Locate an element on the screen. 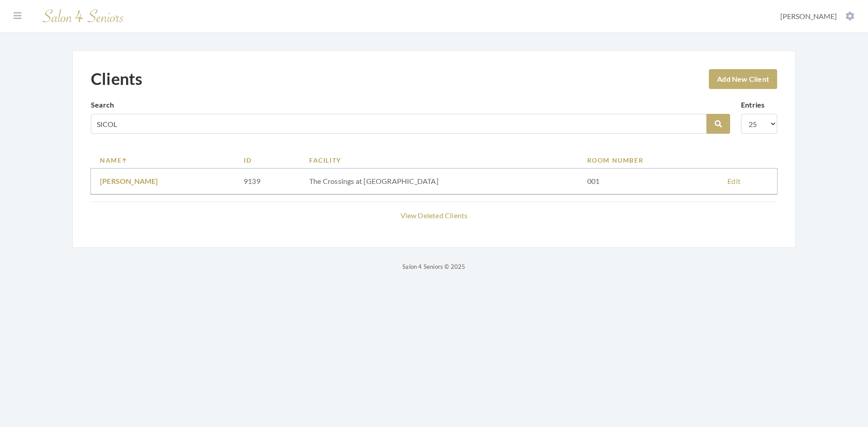 The width and height of the screenshot is (868, 427). p: Salon 4 Seniors © 2025 is located at coordinates (434, 267).